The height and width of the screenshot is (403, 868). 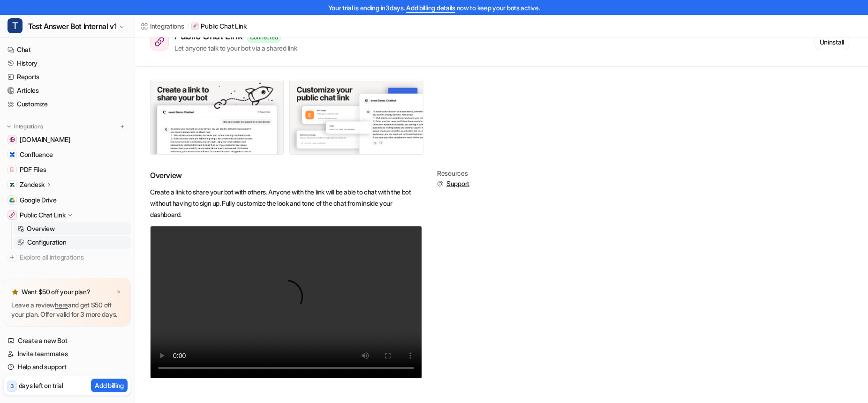 I want to click on div: Integrations, so click(x=167, y=26).